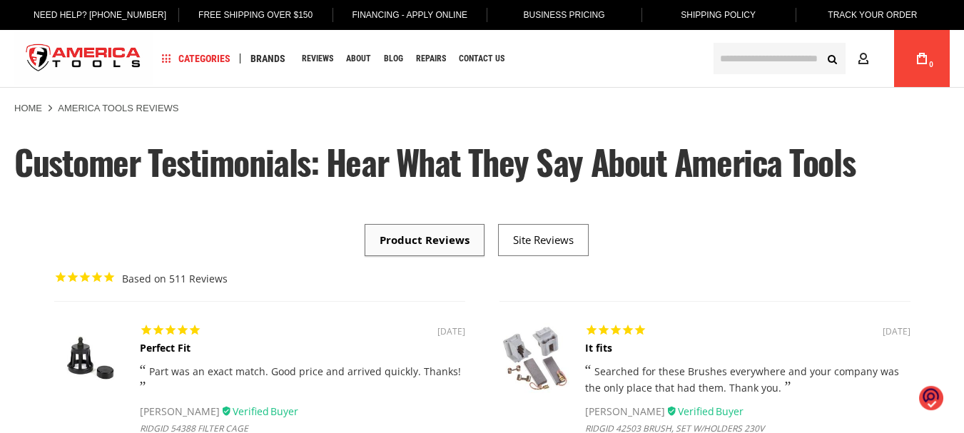 Image resolution: width=964 pixels, height=433 pixels. I want to click on img: RIDGID 42503 BRUSH, SET W/HOLDERS 230V Product Image, so click(535, 359).